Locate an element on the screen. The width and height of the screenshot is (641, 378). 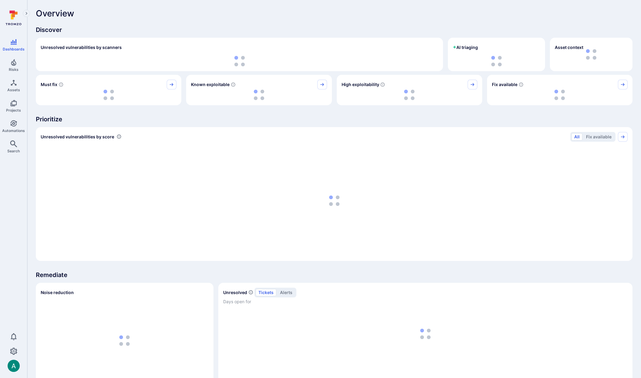
svg: Vulnerabilities with fix available is located at coordinates (521, 84).